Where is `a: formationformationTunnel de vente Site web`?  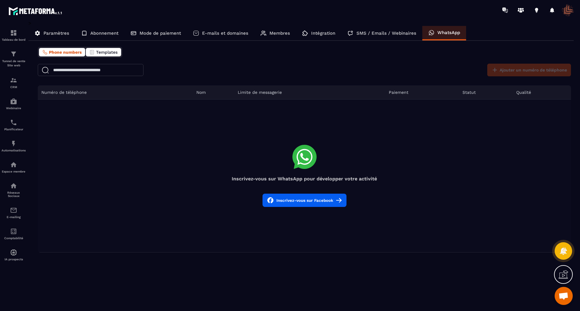 a: formationformationTunnel de vente Site web is located at coordinates (14, 59).